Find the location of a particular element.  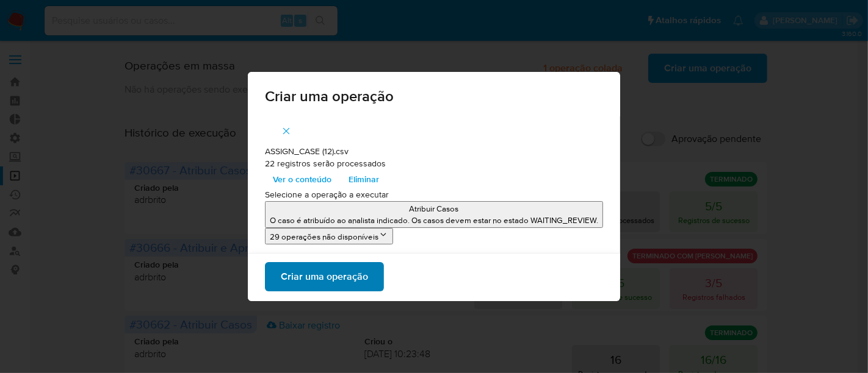

p: ASSIGN_CASE (12).csv is located at coordinates (434, 152).